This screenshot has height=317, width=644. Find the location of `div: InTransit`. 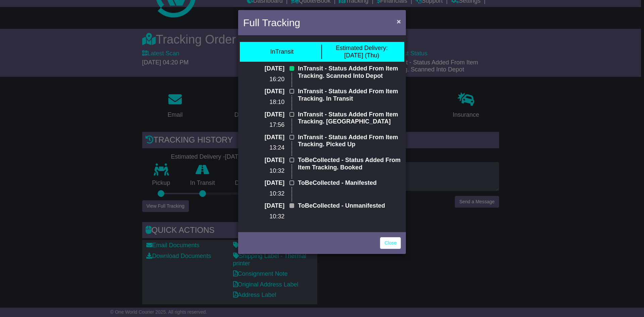

div: InTransit is located at coordinates (281, 52).